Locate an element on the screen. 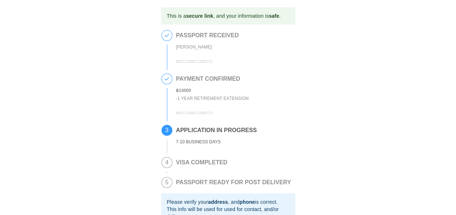 The height and width of the screenshot is (215, 456). b: secure link is located at coordinates (199, 16).